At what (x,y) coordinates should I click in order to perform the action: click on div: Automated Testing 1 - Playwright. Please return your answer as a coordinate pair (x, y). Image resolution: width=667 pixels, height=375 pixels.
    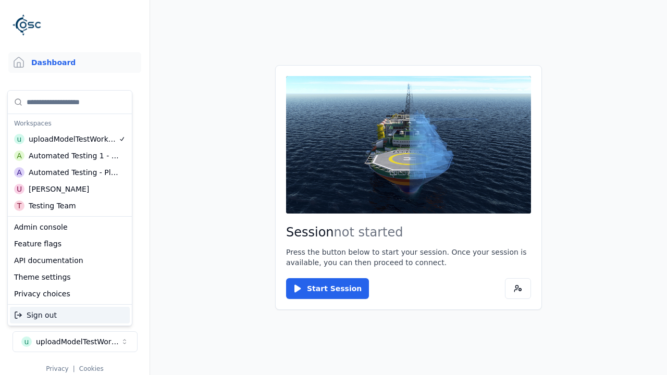
    Looking at the image, I should click on (74, 156).